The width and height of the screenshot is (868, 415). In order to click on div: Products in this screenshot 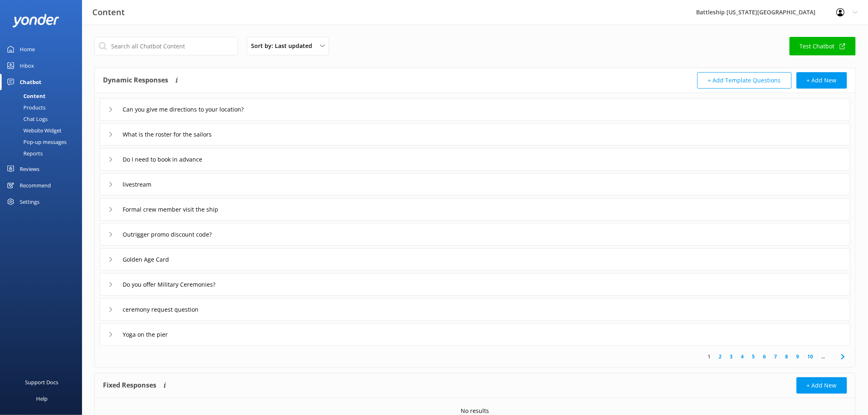, I will do `click(25, 107)`.